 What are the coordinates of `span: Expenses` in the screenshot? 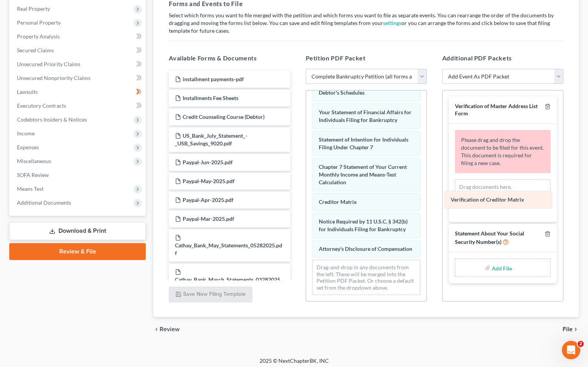 It's located at (28, 147).